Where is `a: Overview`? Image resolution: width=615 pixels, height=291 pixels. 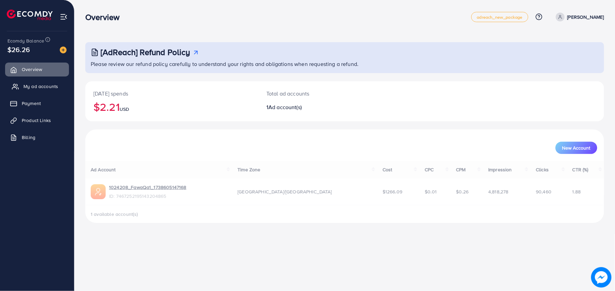
a: Overview is located at coordinates (37, 69).